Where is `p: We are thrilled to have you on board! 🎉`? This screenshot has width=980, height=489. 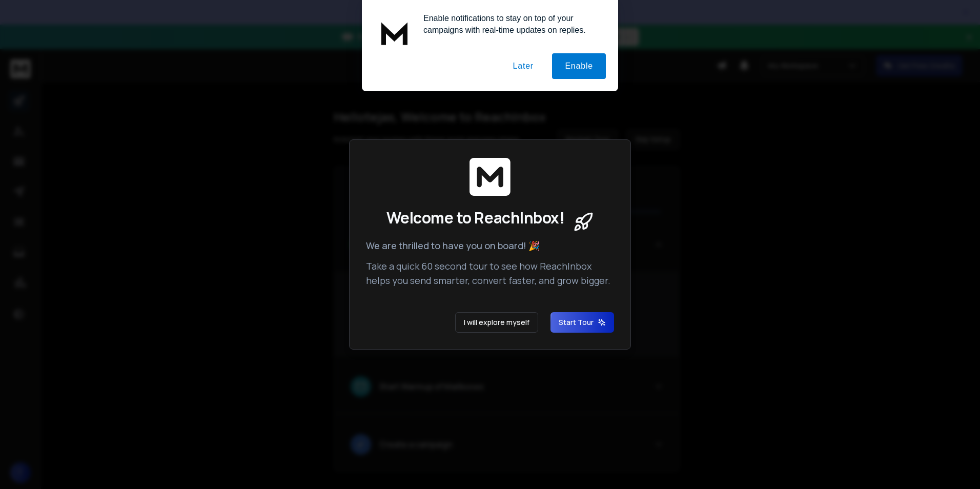
p: We are thrilled to have you on board! 🎉 is located at coordinates (490, 246).